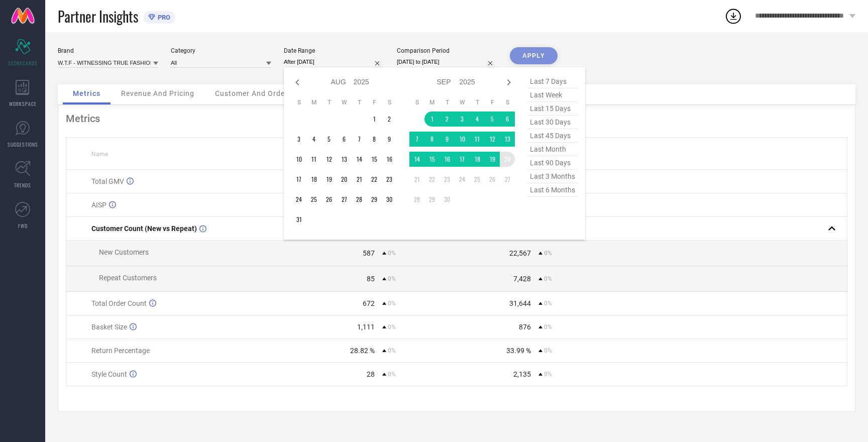  Describe the element at coordinates (734, 16) in the screenshot. I see `div: Open download list` at that location.